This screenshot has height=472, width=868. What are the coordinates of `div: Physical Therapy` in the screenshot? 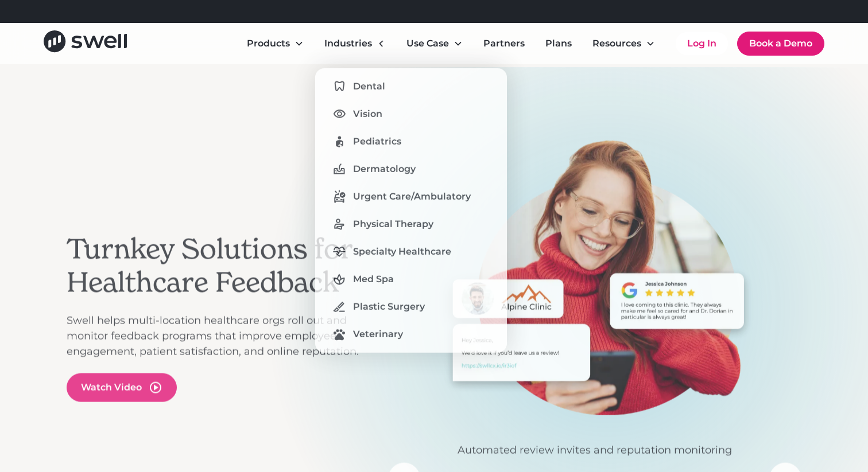 It's located at (393, 224).